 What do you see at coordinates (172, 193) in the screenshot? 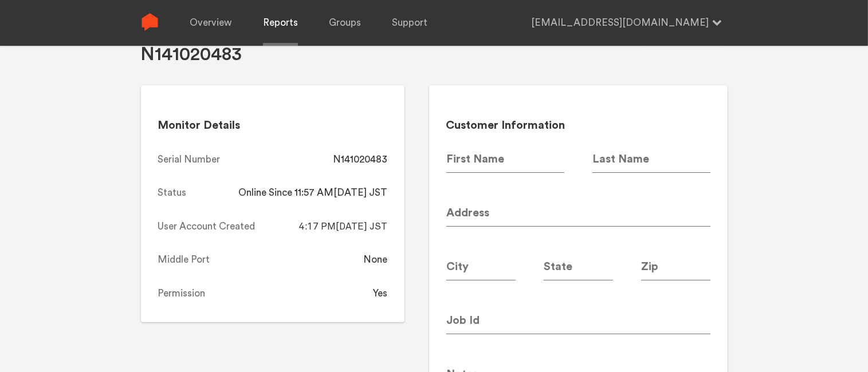
I see `div: Status` at bounding box center [172, 193].